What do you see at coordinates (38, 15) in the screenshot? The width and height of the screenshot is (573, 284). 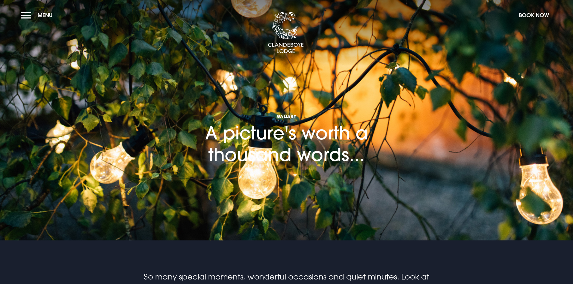 I see `button: Menu` at bounding box center [38, 15].